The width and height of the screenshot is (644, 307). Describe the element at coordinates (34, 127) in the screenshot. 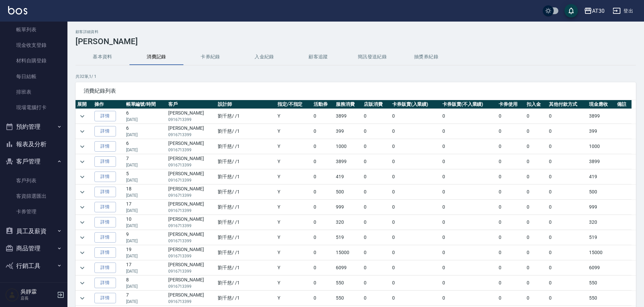

I see `button: 預約管理` at that location.